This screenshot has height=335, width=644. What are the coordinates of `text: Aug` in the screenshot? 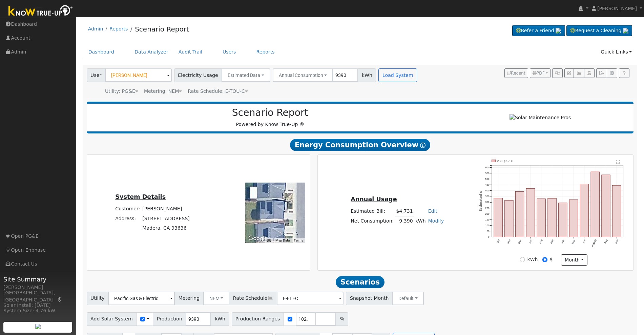 It's located at (606, 242).